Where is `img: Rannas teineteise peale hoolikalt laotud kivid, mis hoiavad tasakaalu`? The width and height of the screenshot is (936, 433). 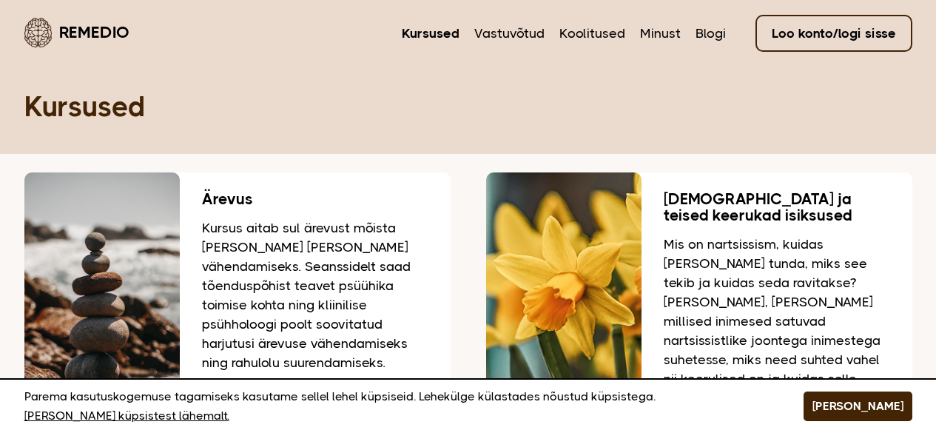
img: Rannas teineteise peale hoolikalt laotud kivid, mis hoiavad tasakaalu is located at coordinates (102, 302).